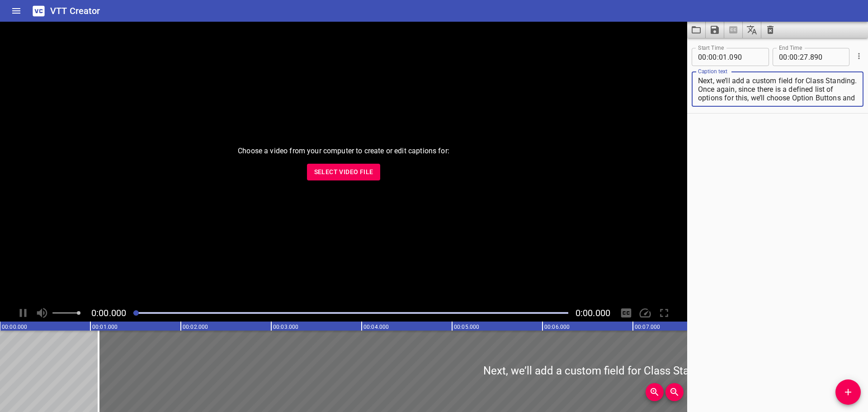  I want to click on div: Playback Speed, so click(645, 313).